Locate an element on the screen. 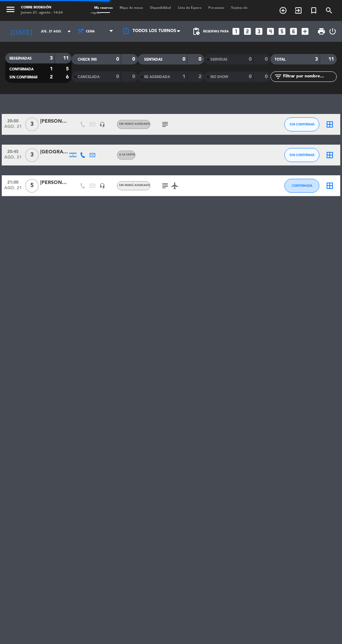 The height and width of the screenshot is (644, 342). i: turned_in_not is located at coordinates (314, 10).